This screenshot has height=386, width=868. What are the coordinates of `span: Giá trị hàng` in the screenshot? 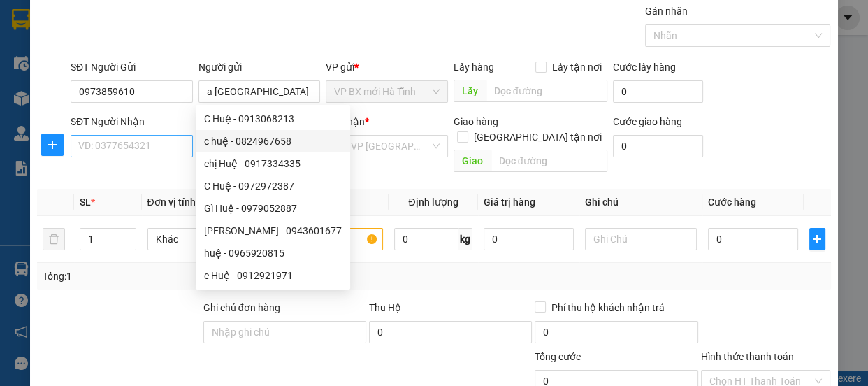 It's located at (509, 202).